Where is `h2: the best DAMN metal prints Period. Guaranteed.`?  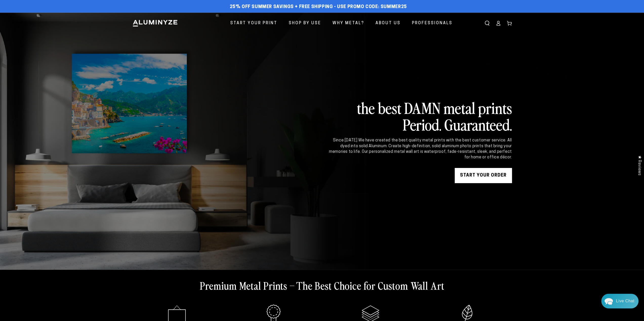 h2: the best DAMN metal prints Period. Guaranteed. is located at coordinates (420, 116).